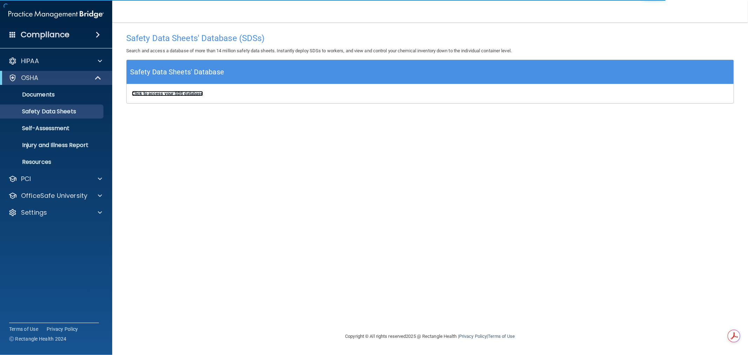 The image size is (748, 355). Describe the element at coordinates (55, 212) in the screenshot. I see `a: Settings` at that location.